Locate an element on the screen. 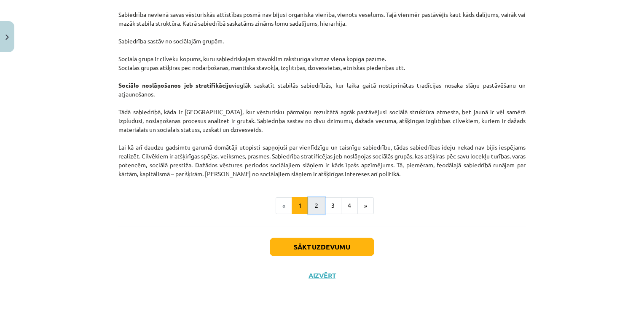 The image size is (644, 311). button: 2 is located at coordinates (317, 206).